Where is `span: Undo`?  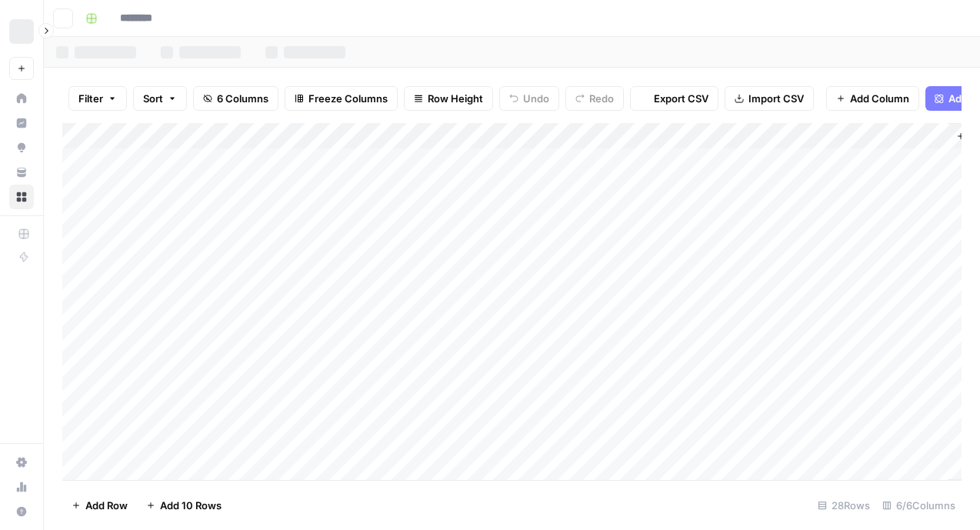 span: Undo is located at coordinates (536, 98).